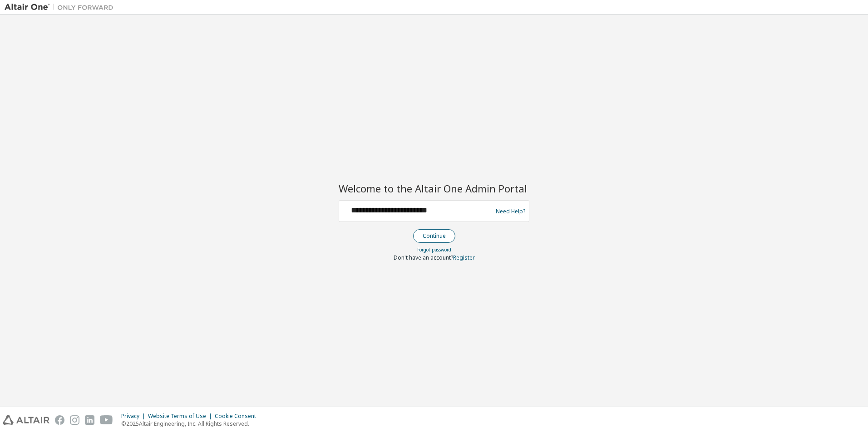 Image resolution: width=868 pixels, height=433 pixels. I want to click on a: Register, so click(464, 257).